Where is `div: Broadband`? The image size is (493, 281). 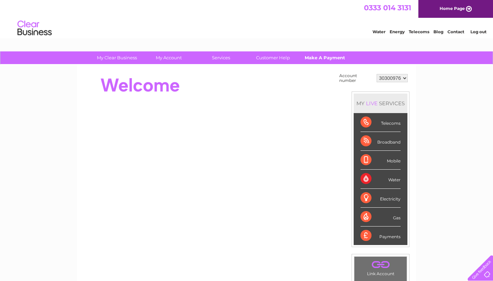
div: Broadband is located at coordinates (380, 141).